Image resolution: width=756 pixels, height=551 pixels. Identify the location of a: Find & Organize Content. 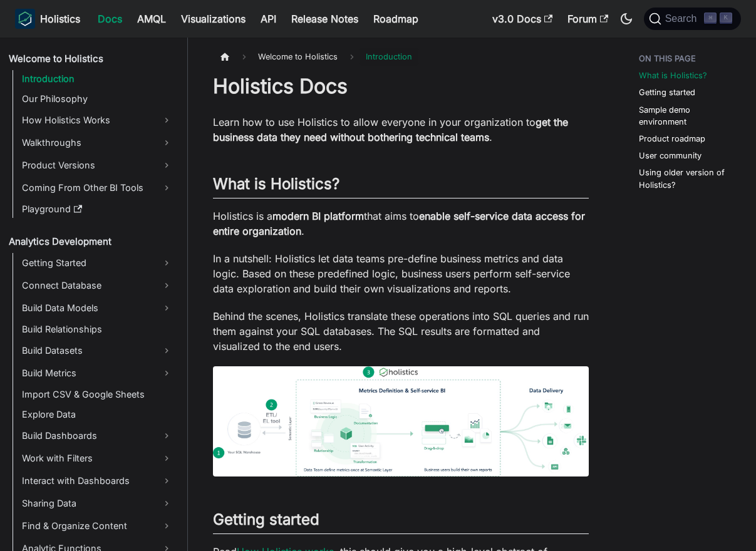
(97, 526).